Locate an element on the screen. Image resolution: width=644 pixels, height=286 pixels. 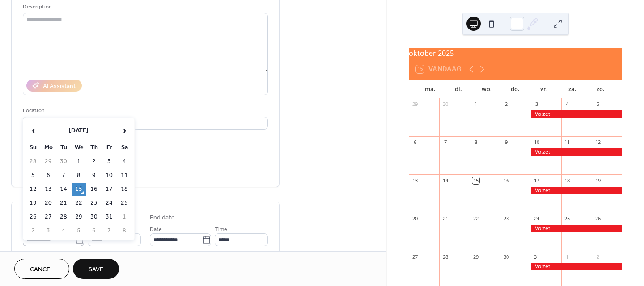
div: 14 is located at coordinates (445, 180).